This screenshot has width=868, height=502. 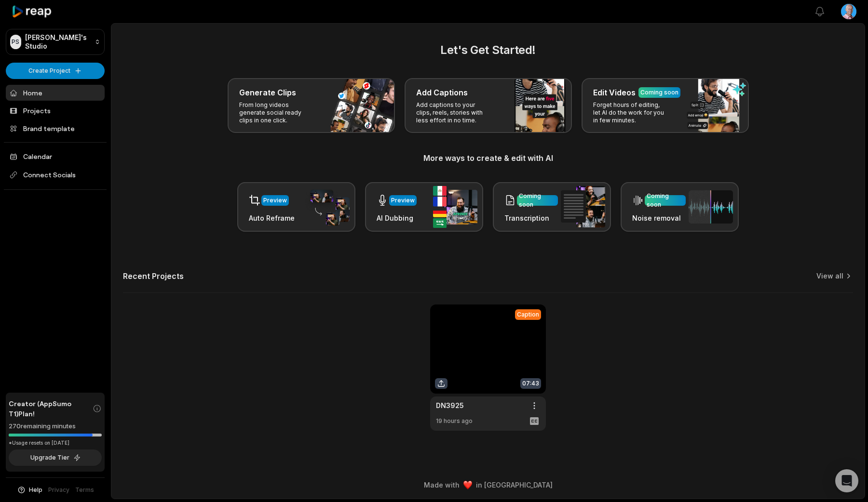 What do you see at coordinates (55, 156) in the screenshot?
I see `a: Calendar` at bounding box center [55, 156].